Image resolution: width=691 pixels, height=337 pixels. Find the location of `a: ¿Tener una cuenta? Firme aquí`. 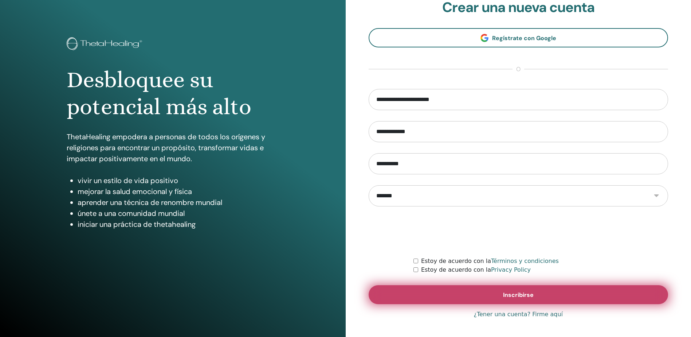

a: ¿Tener una cuenta? Firme aquí is located at coordinates (518, 314).